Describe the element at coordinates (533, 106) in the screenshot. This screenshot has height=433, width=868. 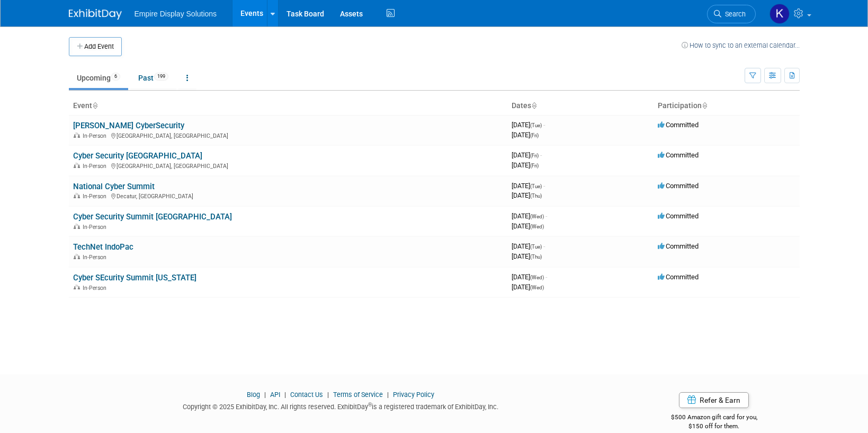
I see `a: Sort by Start Date` at that location.